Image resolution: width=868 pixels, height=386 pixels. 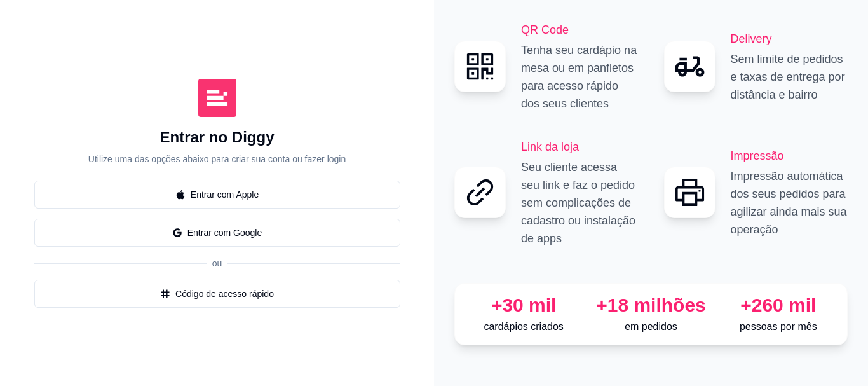 I want to click on button: googleEntrar com Google, so click(x=217, y=233).